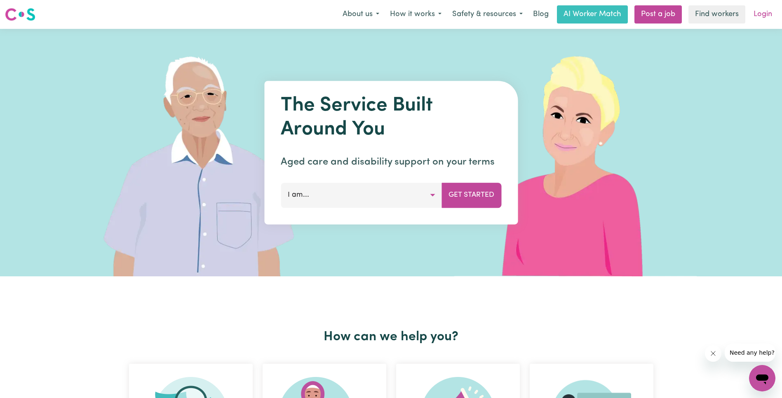 This screenshot has height=398, width=782. What do you see at coordinates (541, 14) in the screenshot?
I see `a: Blog` at bounding box center [541, 14].